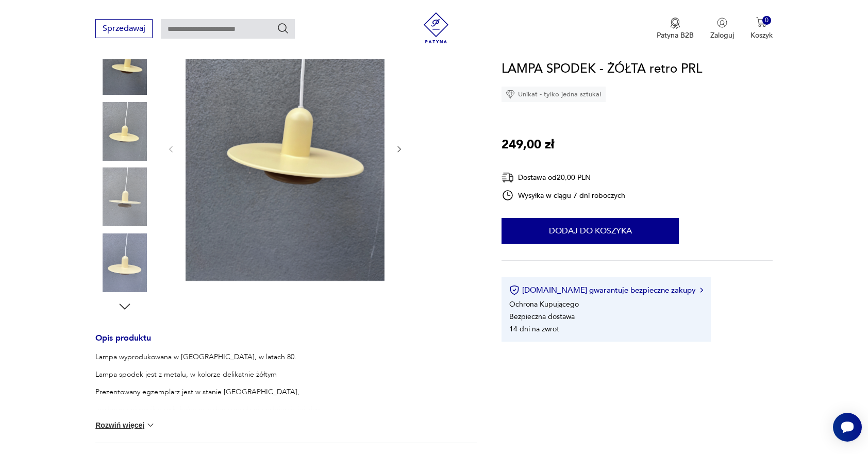 This screenshot has height=454, width=868. Describe the element at coordinates (761, 23) in the screenshot. I see `img: Ikona koszyka` at that location.